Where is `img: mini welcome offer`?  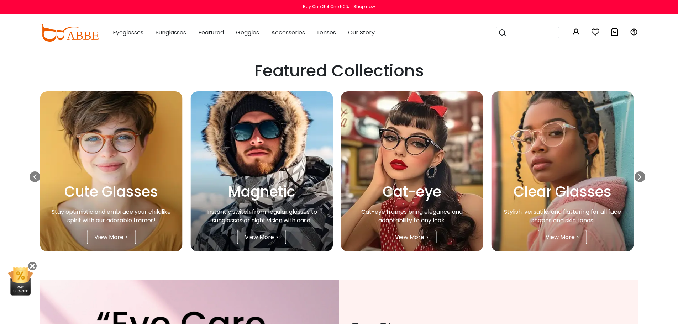 img: mini welcome offer is located at coordinates (20, 282).